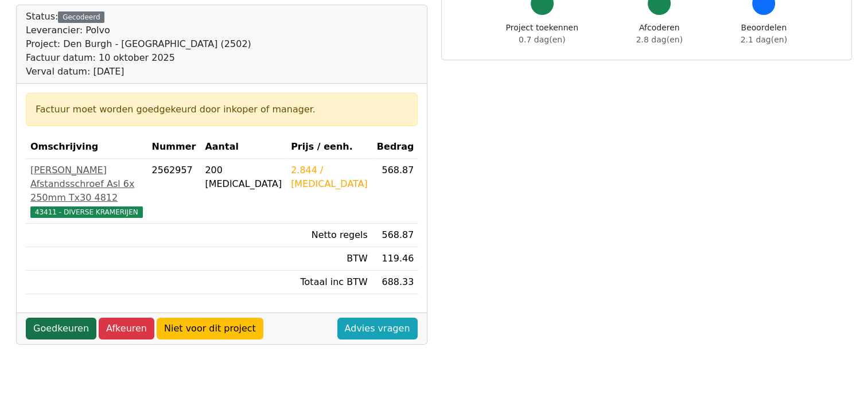  What do you see at coordinates (60, 329) in the screenshot?
I see `a: Goedkeuren` at bounding box center [60, 329].